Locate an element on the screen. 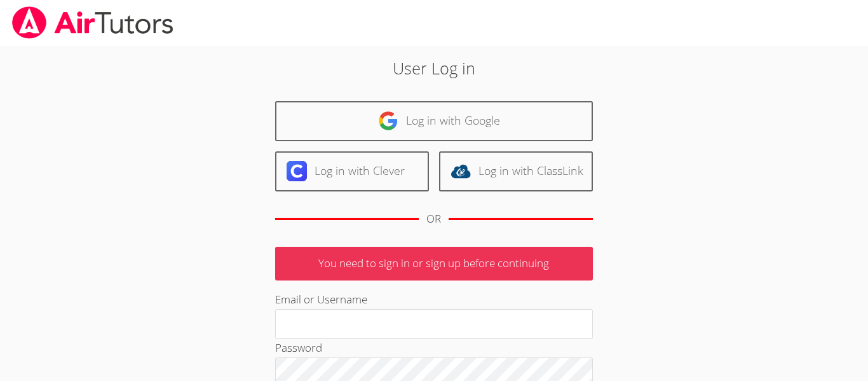 The width and height of the screenshot is (868, 381). a: Log in with Clever is located at coordinates (351, 171).